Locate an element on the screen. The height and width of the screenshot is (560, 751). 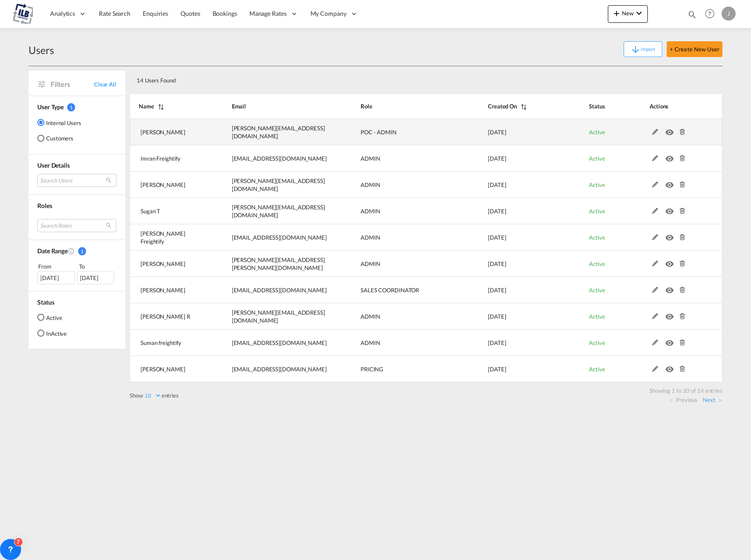
md-radio-button: Active is located at coordinates (52, 317).